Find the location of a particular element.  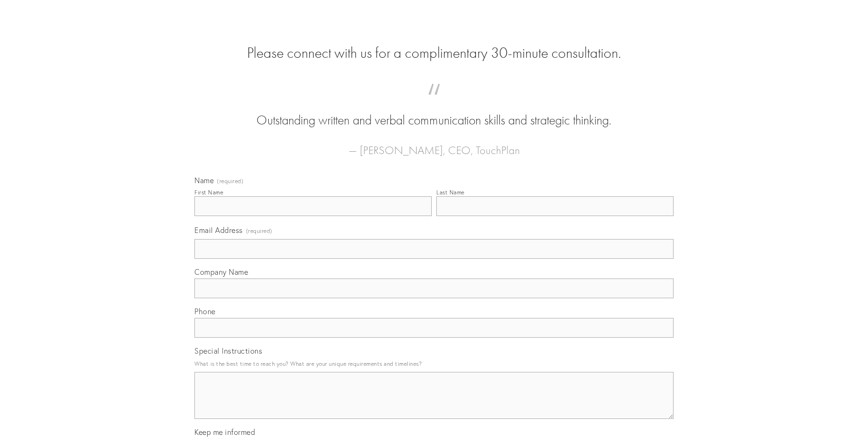

span: Name is located at coordinates (204, 181).